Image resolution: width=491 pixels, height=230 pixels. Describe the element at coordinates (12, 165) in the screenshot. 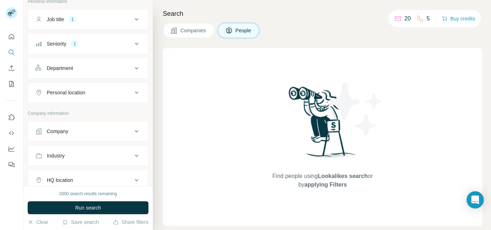

I see `button: Feedback` at that location.